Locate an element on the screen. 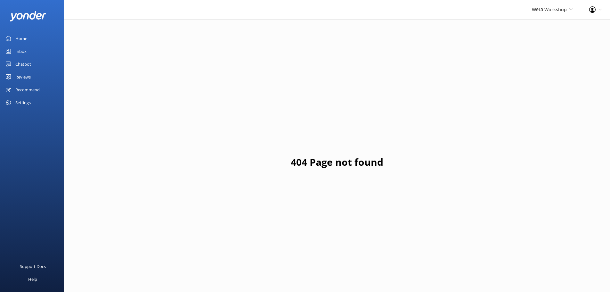 The width and height of the screenshot is (610, 292). div: Reviews is located at coordinates (23, 77).